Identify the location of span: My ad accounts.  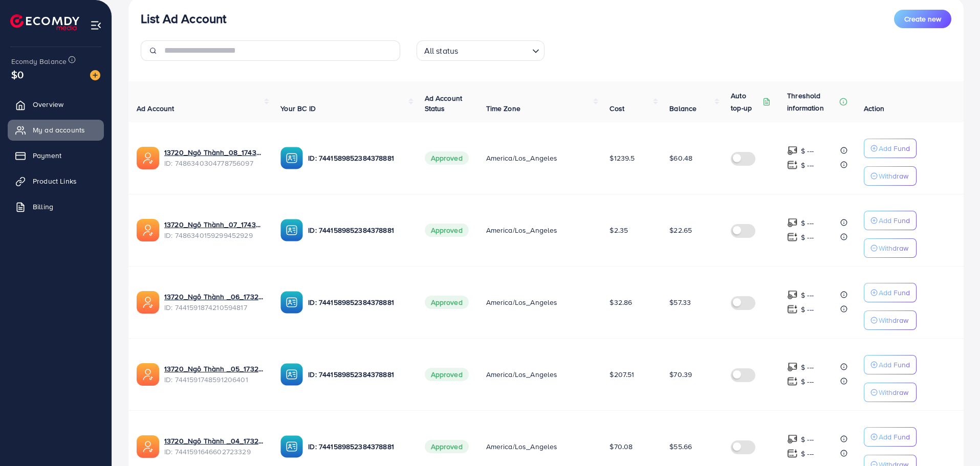
(59, 130).